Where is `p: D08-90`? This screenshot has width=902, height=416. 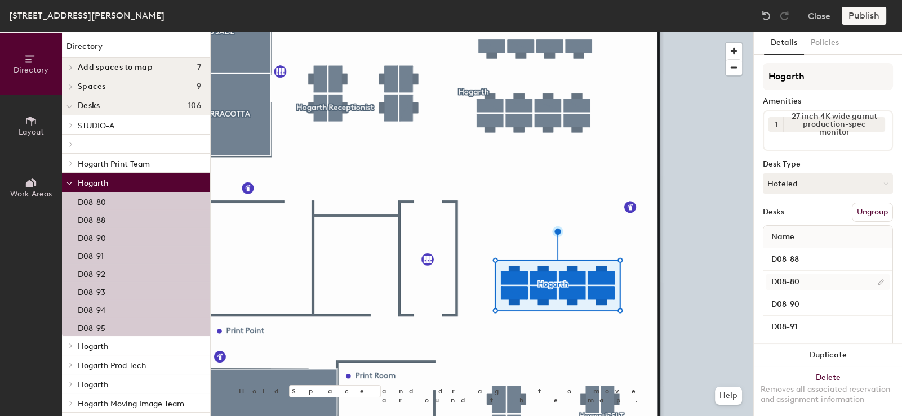
p: D08-90 is located at coordinates (92, 237).